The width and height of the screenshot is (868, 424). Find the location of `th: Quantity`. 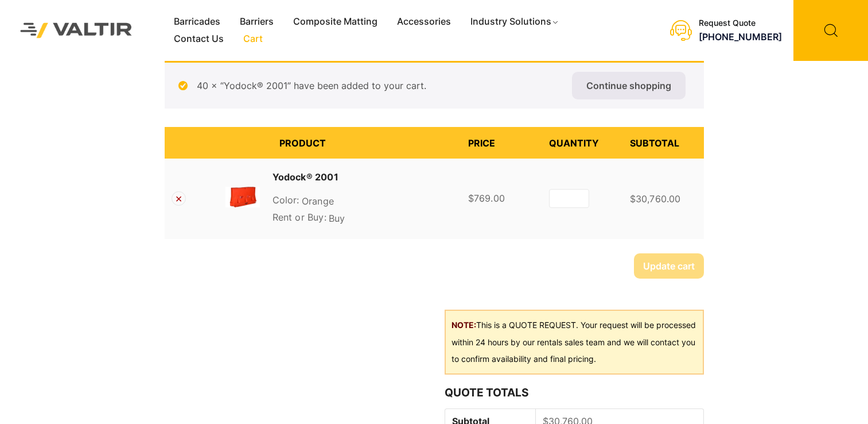

th: Quantity is located at coordinates (582, 142).